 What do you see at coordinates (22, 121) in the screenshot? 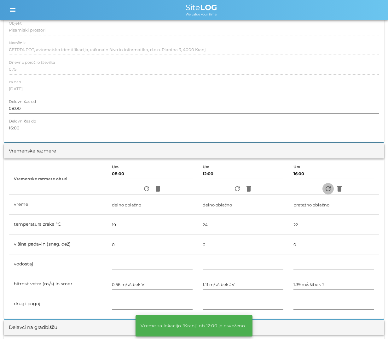
I see `label: Delovni čas do` at bounding box center [22, 121].